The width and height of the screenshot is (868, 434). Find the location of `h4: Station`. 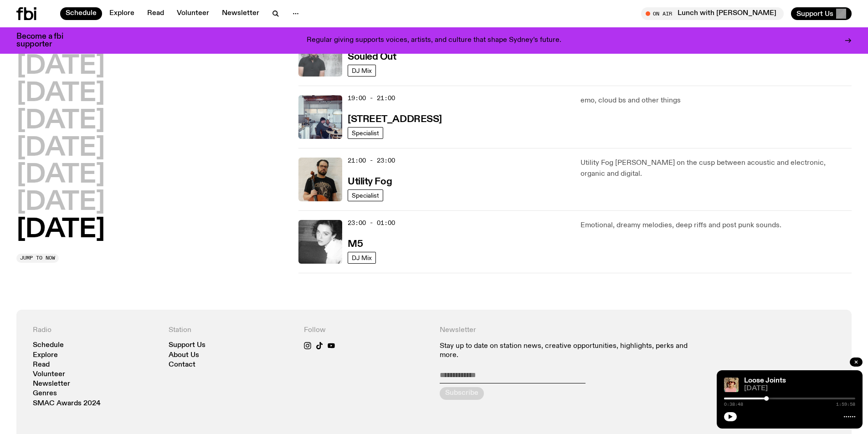

h4: Station is located at coordinates (231, 330).